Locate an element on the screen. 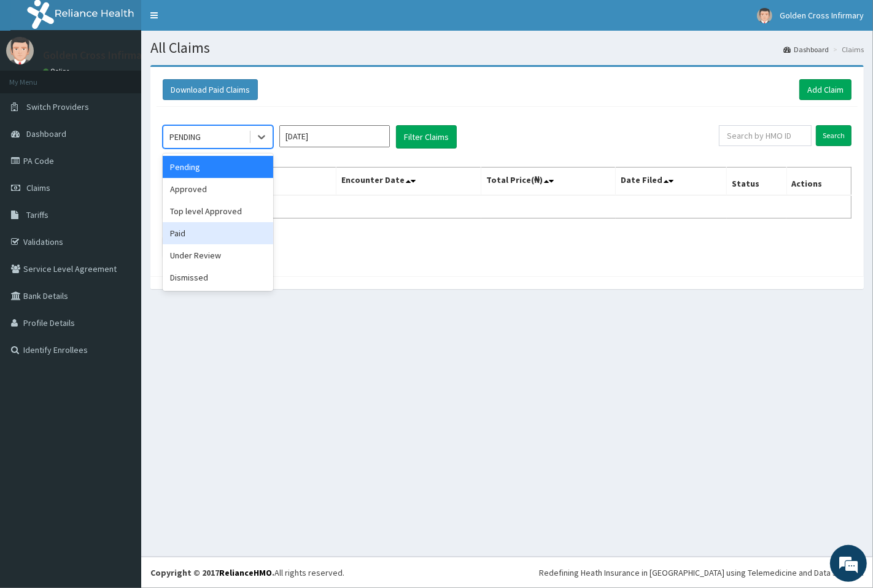 Image resolution: width=873 pixels, height=588 pixels. h1: All Claims is located at coordinates (507, 48).